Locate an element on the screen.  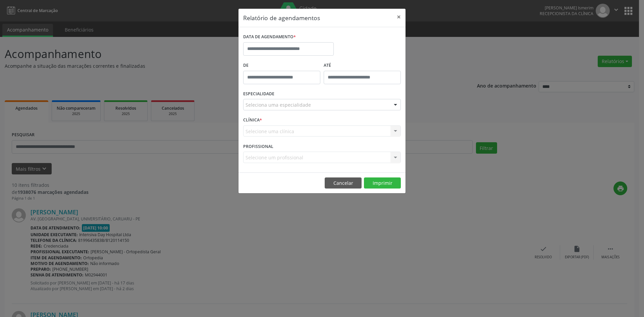
span: Seleciona uma especialidade is located at coordinates (278, 105).